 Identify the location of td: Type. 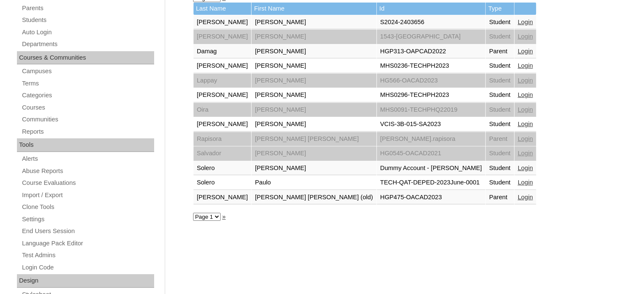
(500, 8).